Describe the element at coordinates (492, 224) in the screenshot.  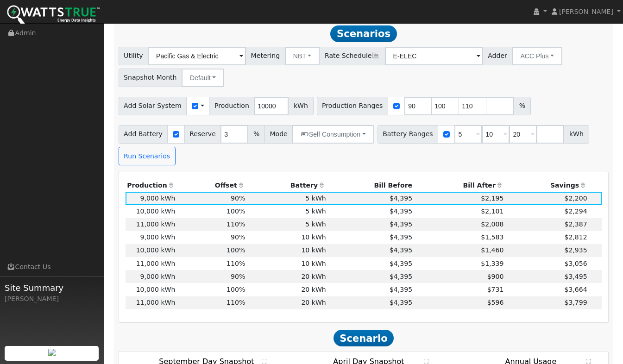
I see `span: $2,008` at that location.